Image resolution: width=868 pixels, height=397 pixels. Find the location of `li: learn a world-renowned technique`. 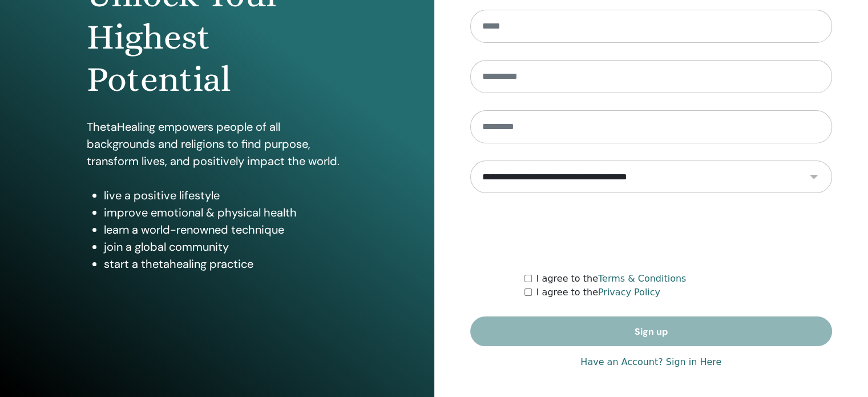

li: learn a world-renowned technique is located at coordinates (226, 230).